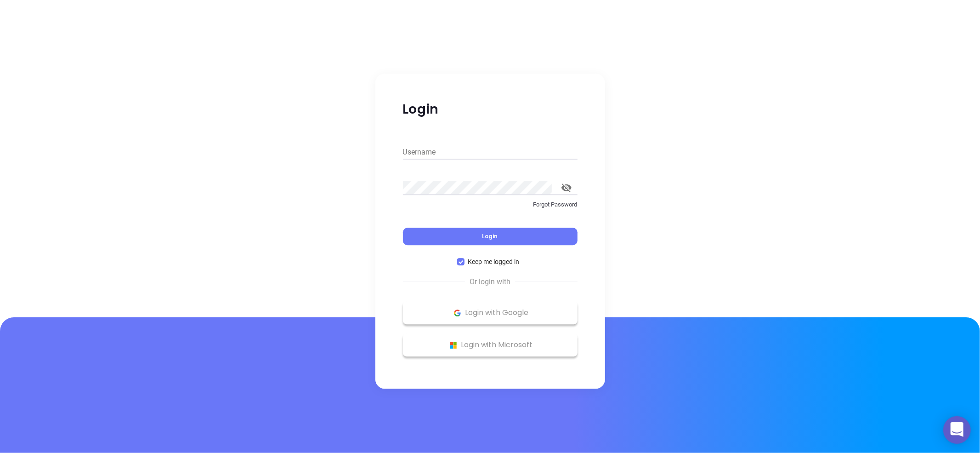 This screenshot has width=980, height=453. I want to click on button: Login, so click(490, 237).